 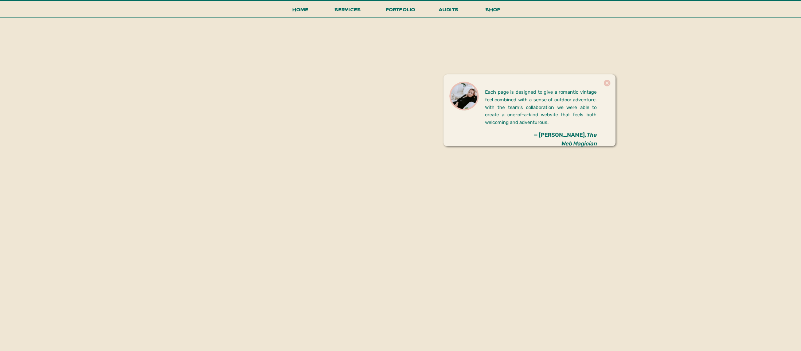 What do you see at coordinates (348, 11) in the screenshot?
I see `a: services` at bounding box center [348, 11].